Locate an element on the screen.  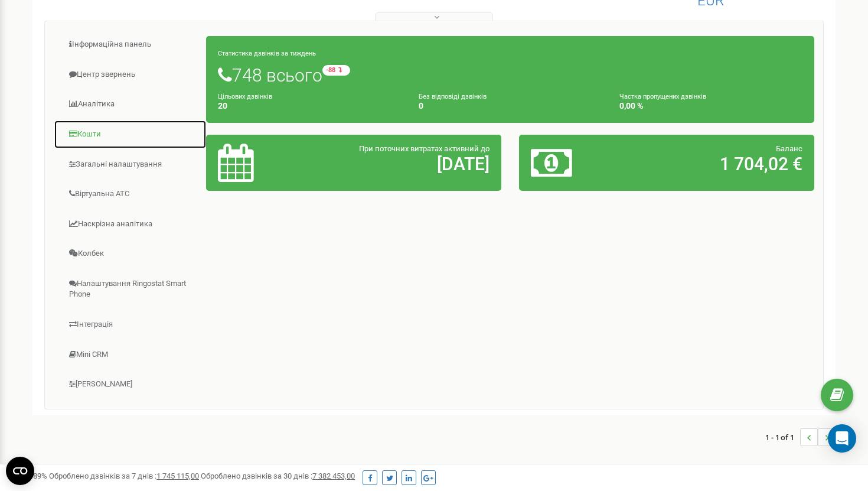
a: Налаштування Ringostat Smart Phone is located at coordinates (130, 289).